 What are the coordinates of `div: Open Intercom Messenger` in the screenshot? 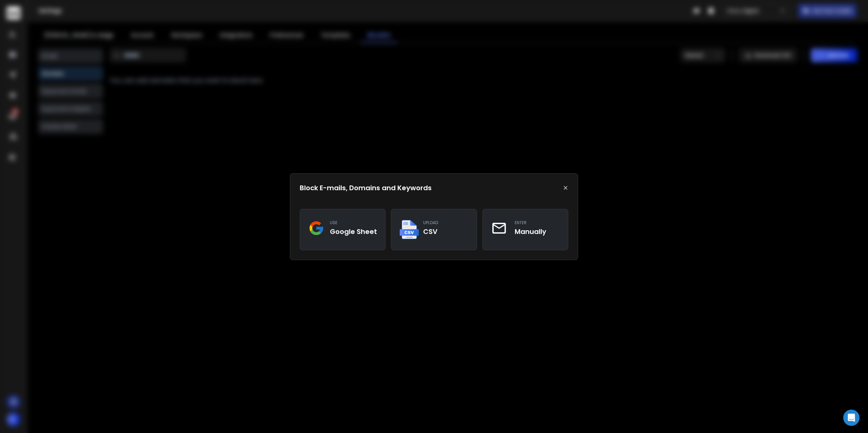 It's located at (852, 418).